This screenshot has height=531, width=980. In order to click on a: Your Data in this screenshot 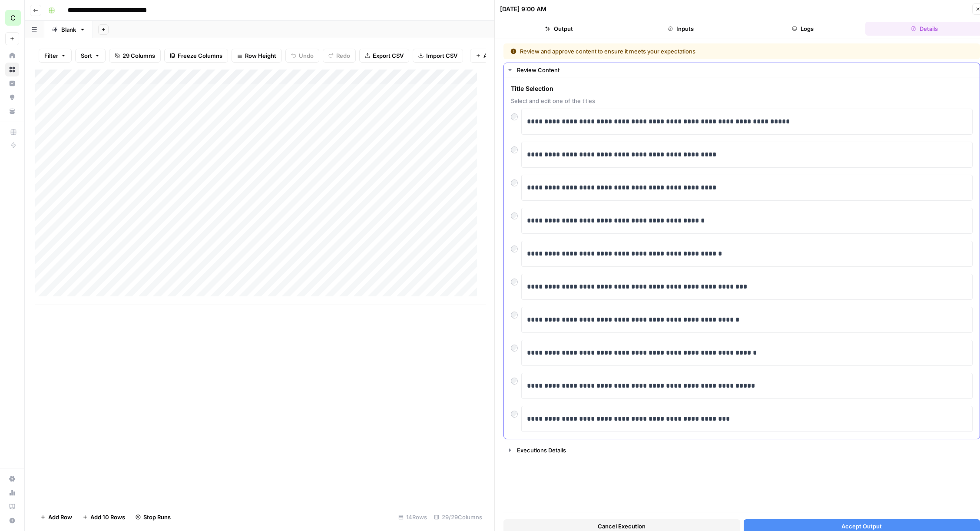, I will do `click(12, 111)`.